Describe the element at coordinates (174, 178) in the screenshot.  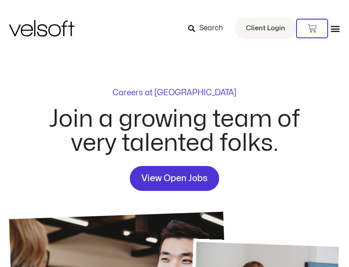
I see `a: View Open Jobs` at that location.